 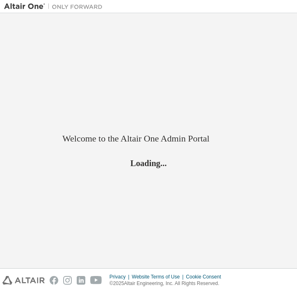 What do you see at coordinates (121, 277) in the screenshot?
I see `div: Privacy` at bounding box center [121, 277].